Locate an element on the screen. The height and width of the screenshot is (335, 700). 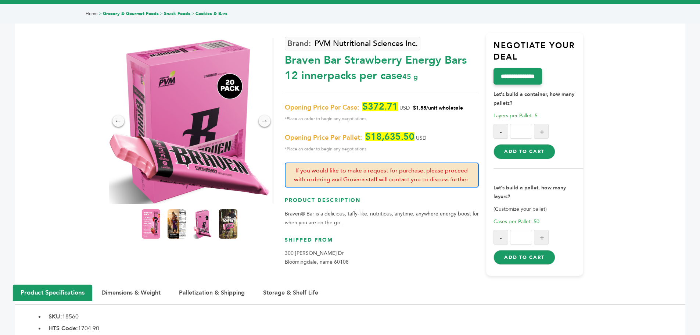
span: Opening Price Per Pallet: is located at coordinates (323, 138).